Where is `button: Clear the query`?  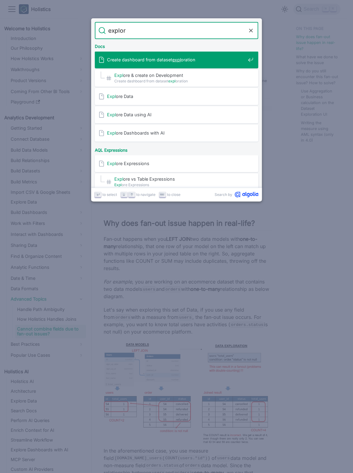
button: Clear the query is located at coordinates (251, 31).